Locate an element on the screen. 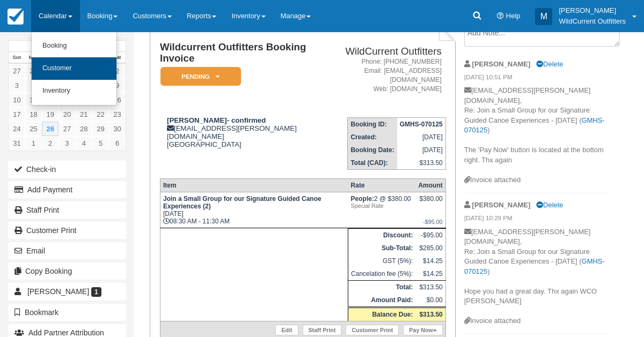 The height and width of the screenshot is (337, 644). a: Staff Print is located at coordinates (67, 210).